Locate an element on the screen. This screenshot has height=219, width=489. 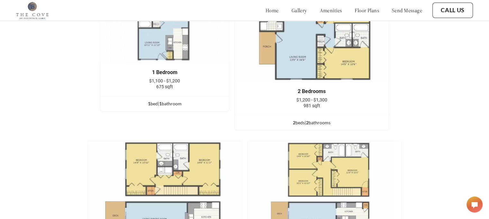
a: amenities is located at coordinates (331, 10).